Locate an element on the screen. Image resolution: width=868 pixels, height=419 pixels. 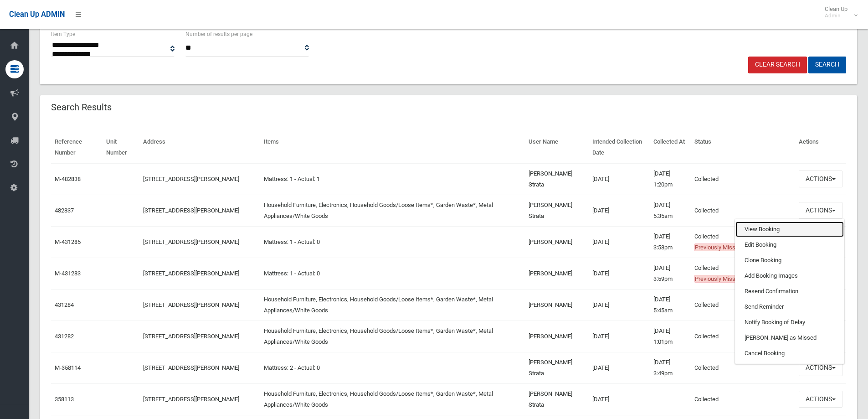
a: 431282 is located at coordinates (64, 336).